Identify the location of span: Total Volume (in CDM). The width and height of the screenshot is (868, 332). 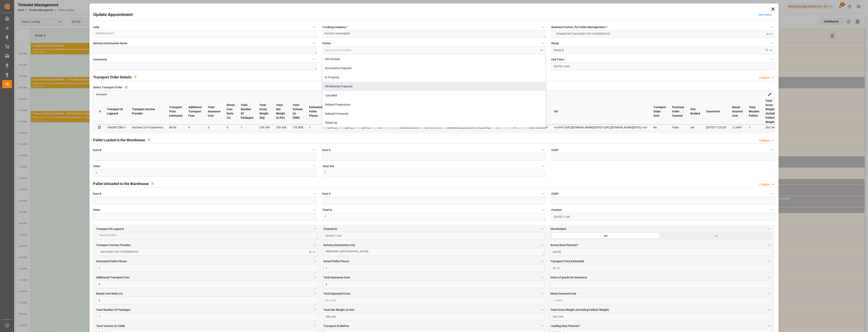
(110, 326).